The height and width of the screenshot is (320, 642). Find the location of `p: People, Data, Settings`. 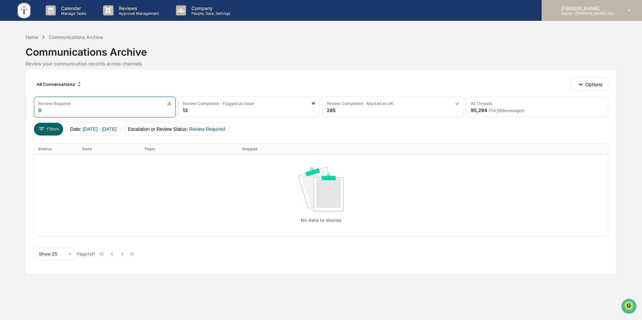

p: People, Data, Settings is located at coordinates (210, 13).